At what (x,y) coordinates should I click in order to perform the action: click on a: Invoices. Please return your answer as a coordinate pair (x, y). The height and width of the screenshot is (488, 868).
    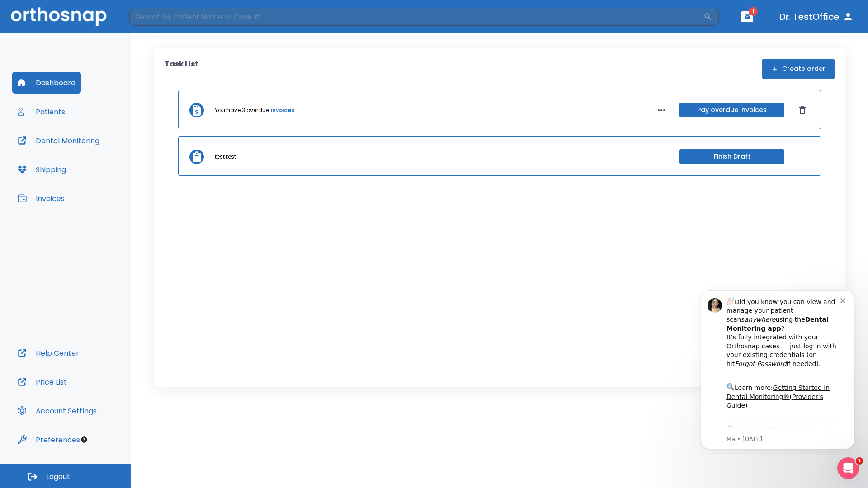
    Looking at the image, I should click on (41, 198).